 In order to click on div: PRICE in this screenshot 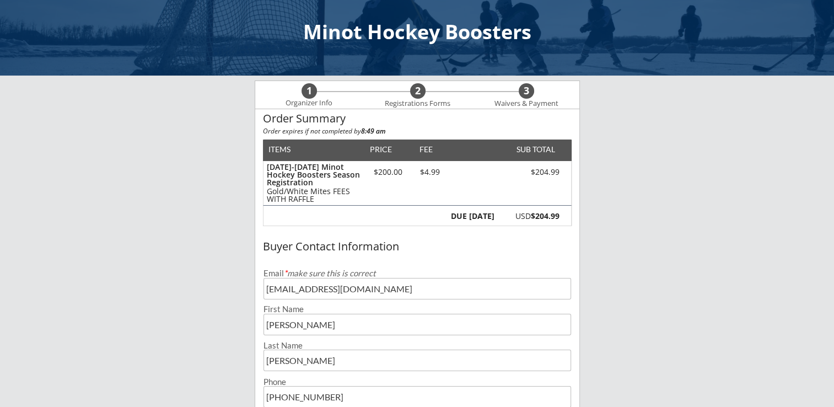, I will do `click(381, 149)`.